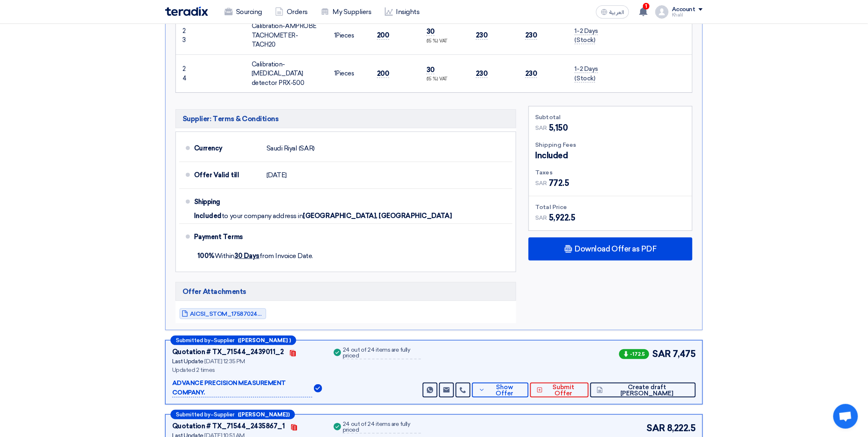 The image size is (868, 437). Describe the element at coordinates (188, 361) in the screenshot. I see `span: Last Update` at that location.